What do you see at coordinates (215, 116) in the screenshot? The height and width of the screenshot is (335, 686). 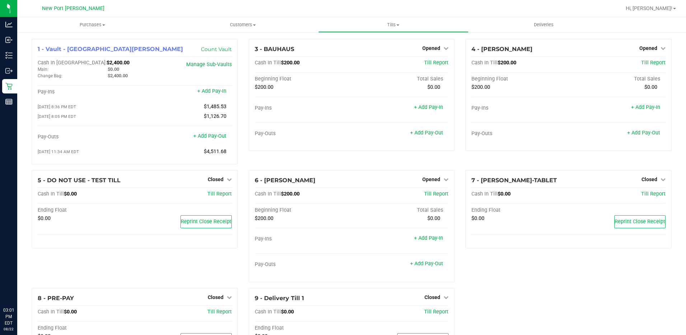 I see `span: $1,126.70` at bounding box center [215, 116].